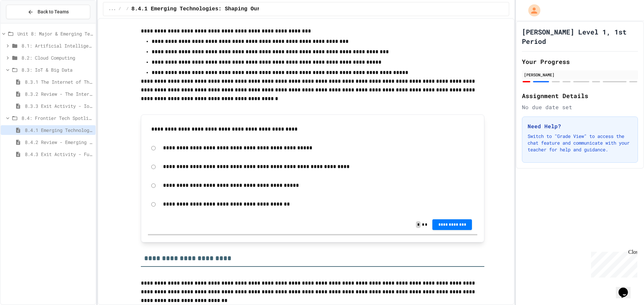  I want to click on span: Back to Teams, so click(53, 12).